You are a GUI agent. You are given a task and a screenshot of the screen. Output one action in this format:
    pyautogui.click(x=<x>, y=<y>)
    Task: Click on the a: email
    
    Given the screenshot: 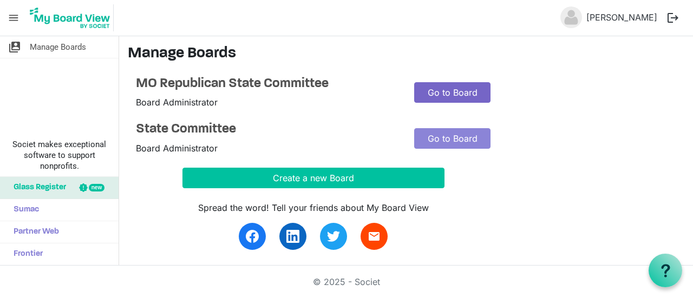 What is the action you would take?
    pyautogui.click(x=374, y=237)
    